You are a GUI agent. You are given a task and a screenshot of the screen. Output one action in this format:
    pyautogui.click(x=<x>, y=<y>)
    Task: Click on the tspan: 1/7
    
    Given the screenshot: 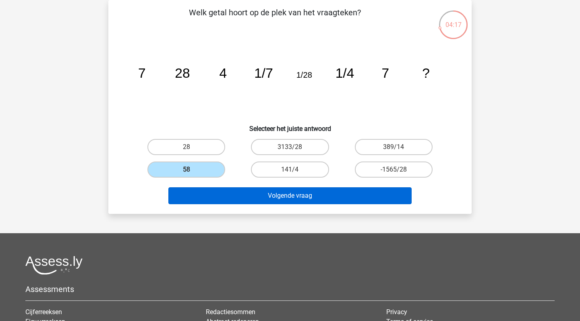 What is the action you would take?
    pyautogui.click(x=263, y=73)
    